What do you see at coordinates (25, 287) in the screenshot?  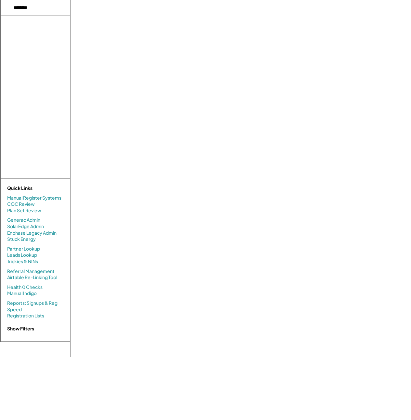 I see `a: Health 0 Checks` at bounding box center [25, 287].